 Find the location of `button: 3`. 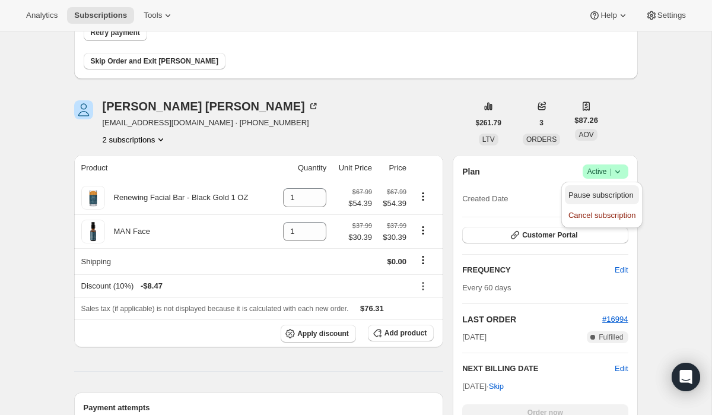

button: 3 is located at coordinates (541, 123).